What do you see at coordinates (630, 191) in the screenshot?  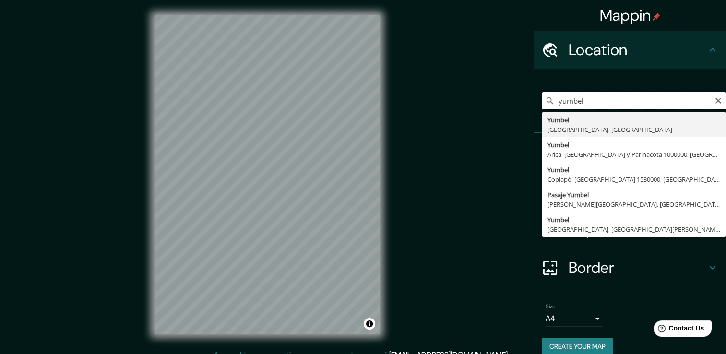 I see `div: Style` at bounding box center [630, 191].